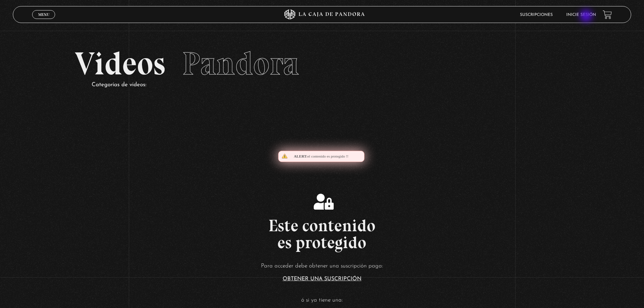  Describe the element at coordinates (581, 15) in the screenshot. I see `a: Inicie sesión` at that location.